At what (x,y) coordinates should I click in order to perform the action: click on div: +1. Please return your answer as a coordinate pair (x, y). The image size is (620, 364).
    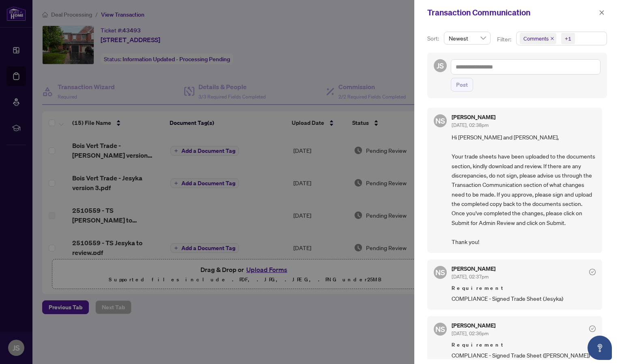
    Looking at the image, I should click on (568, 38).